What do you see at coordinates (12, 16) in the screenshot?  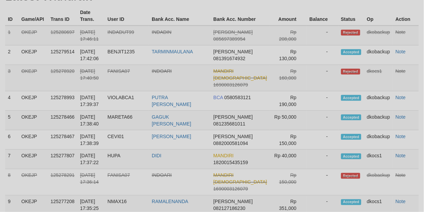 I see `th: ID` at bounding box center [12, 16].